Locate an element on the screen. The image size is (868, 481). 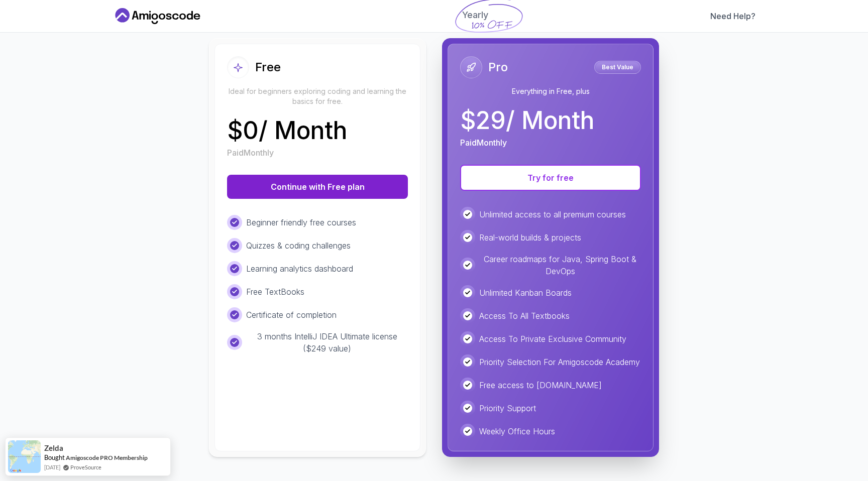
p: Real-world builds & projects is located at coordinates (530, 238).